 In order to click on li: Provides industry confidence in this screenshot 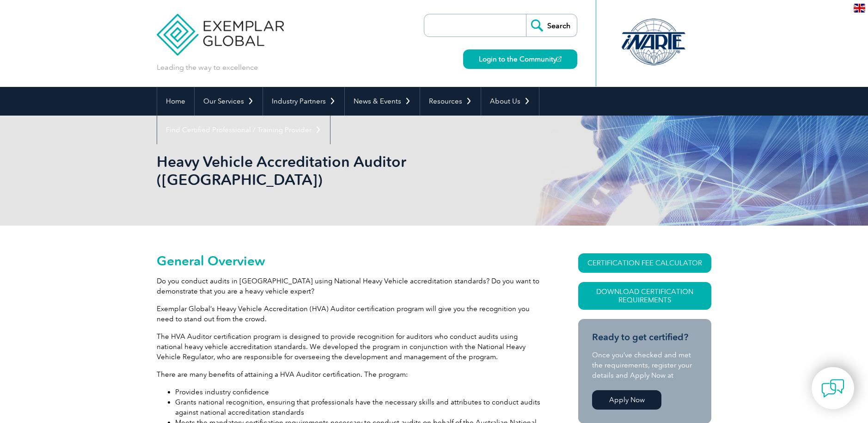, I will do `click(360, 392)`.